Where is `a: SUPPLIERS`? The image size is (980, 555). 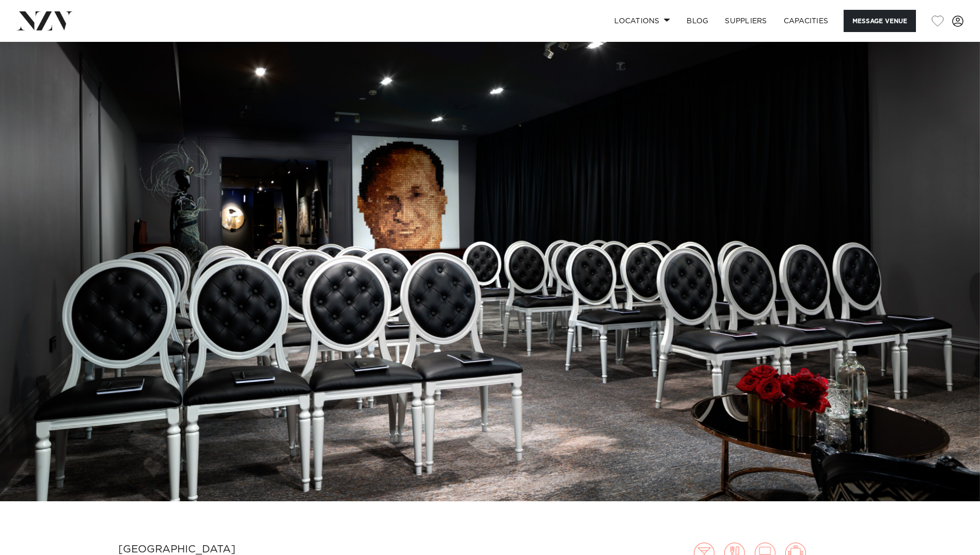
a: SUPPLIERS is located at coordinates (746, 21).